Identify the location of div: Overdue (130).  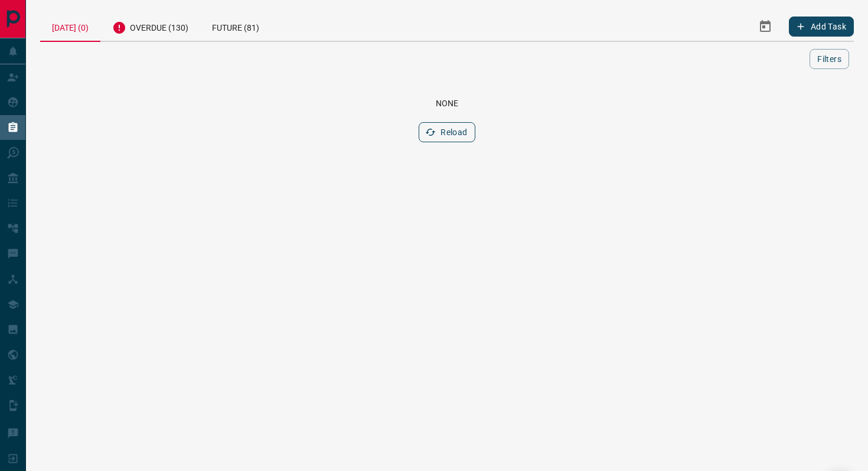
(150, 26).